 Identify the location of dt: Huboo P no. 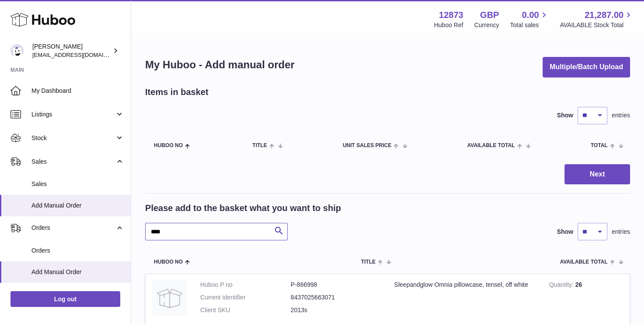
(245, 285).